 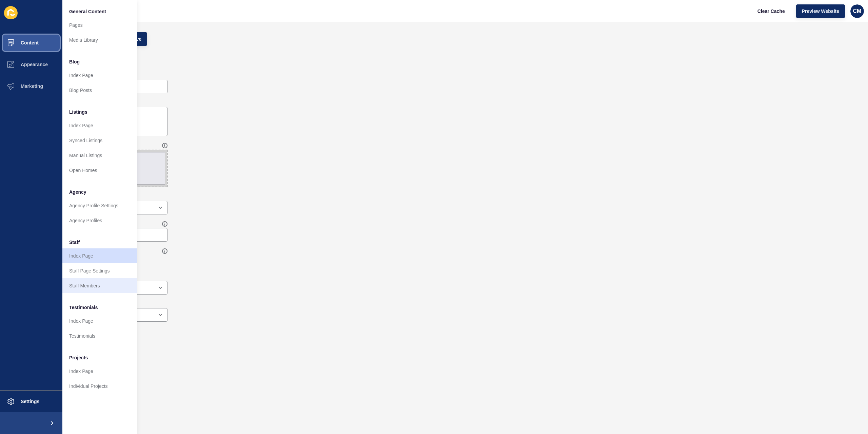 What do you see at coordinates (820, 11) in the screenshot?
I see `button: Preview Website` at bounding box center [820, 11].